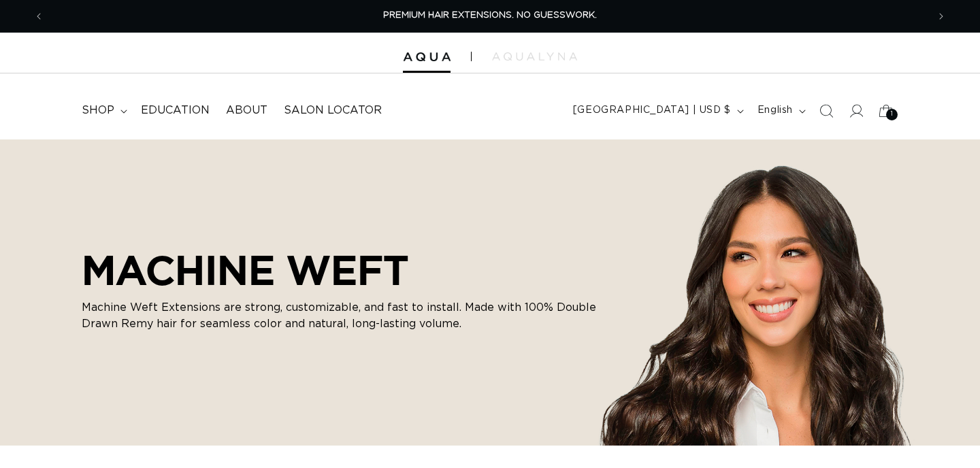  What do you see at coordinates (247, 110) in the screenshot?
I see `span: About` at bounding box center [247, 110].